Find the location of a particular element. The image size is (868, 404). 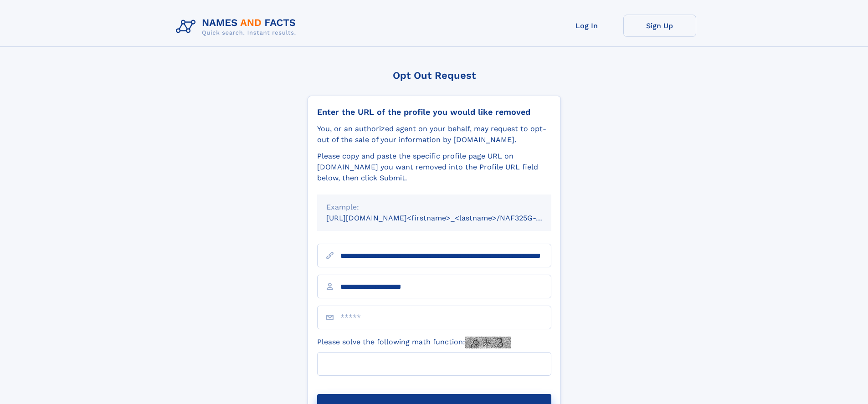

a: Sign Up is located at coordinates (660, 26).